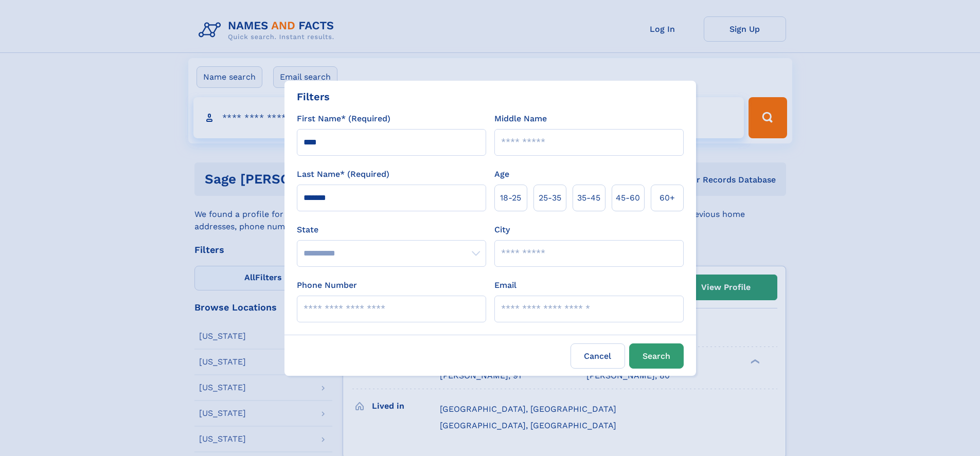 The height and width of the screenshot is (456, 980). Describe the element at coordinates (343, 174) in the screenshot. I see `label: Last Name* (Required)` at that location.